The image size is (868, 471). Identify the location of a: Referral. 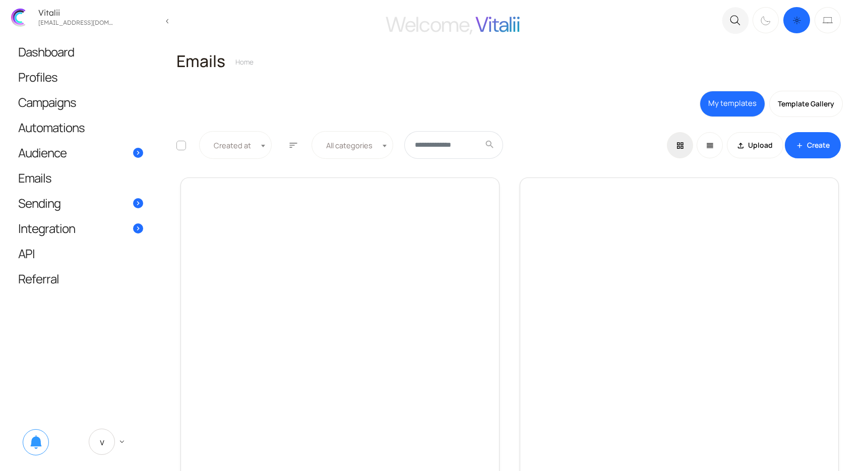
(81, 278).